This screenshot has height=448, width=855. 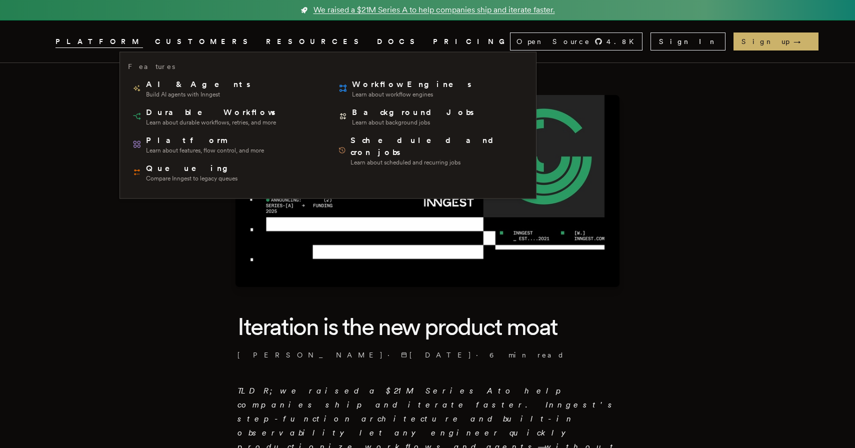 What do you see at coordinates (211, 112) in the screenshot?
I see `span: Durable Workflows` at bounding box center [211, 112].